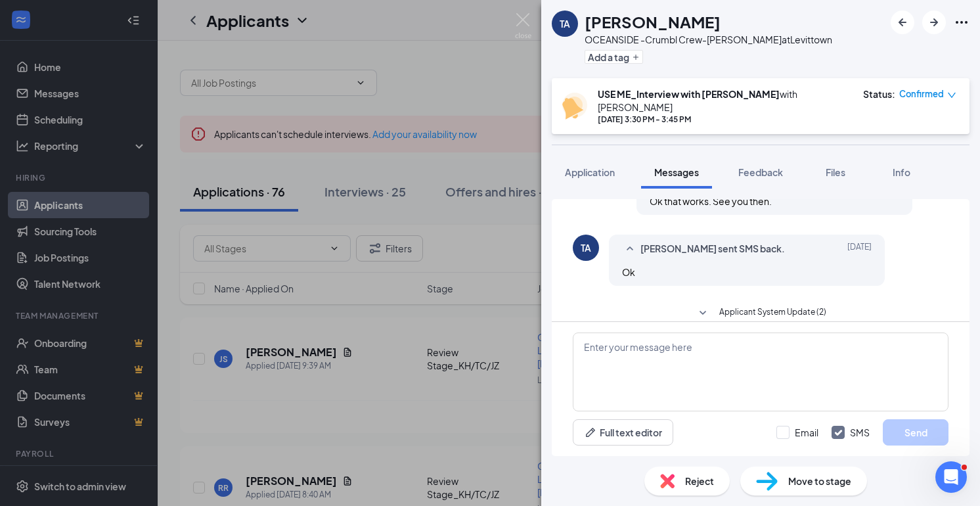  I want to click on span: Feedback, so click(760, 172).